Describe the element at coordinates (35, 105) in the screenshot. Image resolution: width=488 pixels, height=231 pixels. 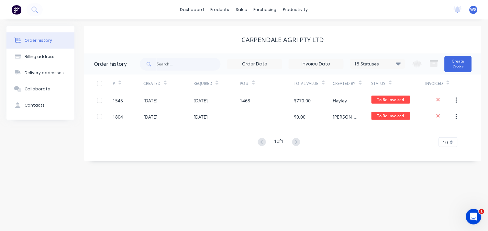
I see `div: Contacts` at that location.